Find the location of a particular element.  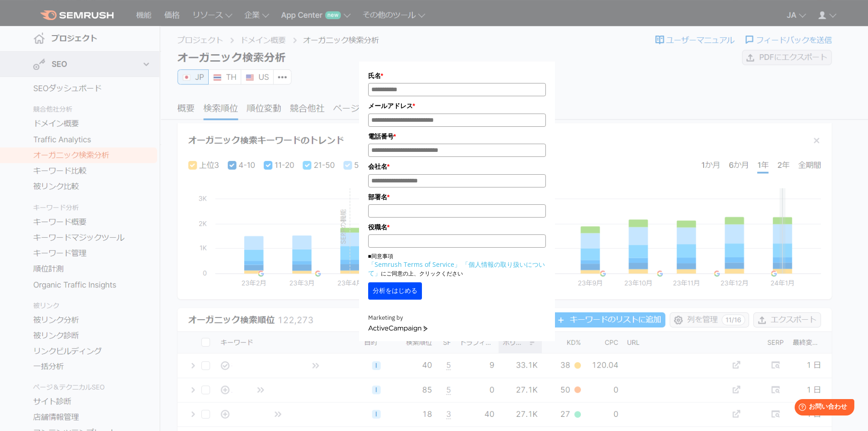

label: メールアドレス is located at coordinates (457, 106).